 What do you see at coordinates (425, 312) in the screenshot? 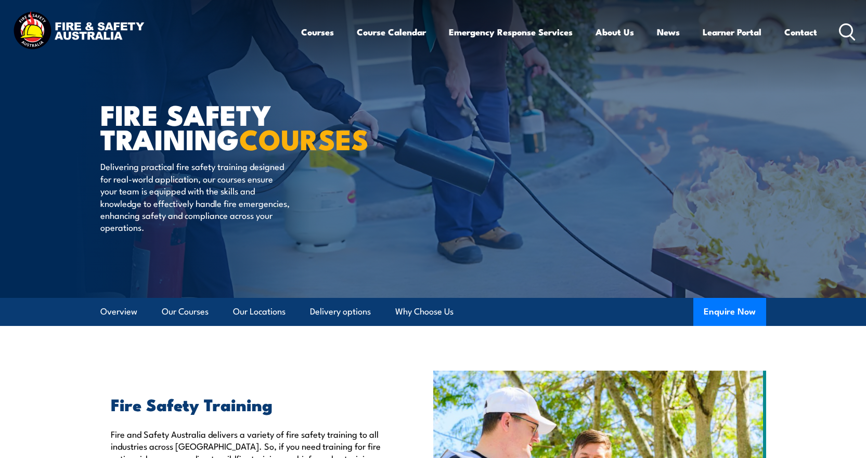
I see `a: Why Choose Us` at bounding box center [425, 312].